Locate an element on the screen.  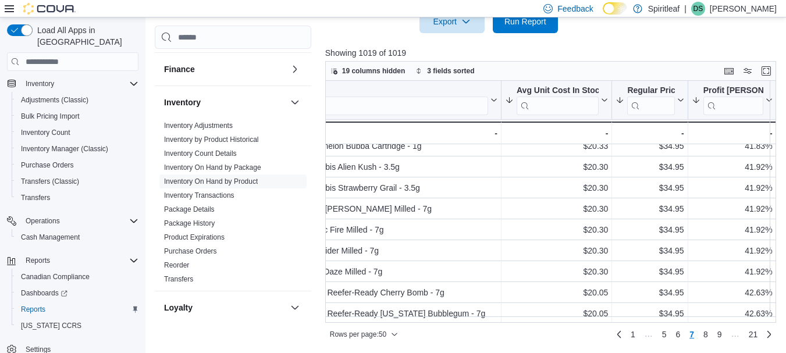
a: Inventory Manager (Classic) is located at coordinates (65, 149).